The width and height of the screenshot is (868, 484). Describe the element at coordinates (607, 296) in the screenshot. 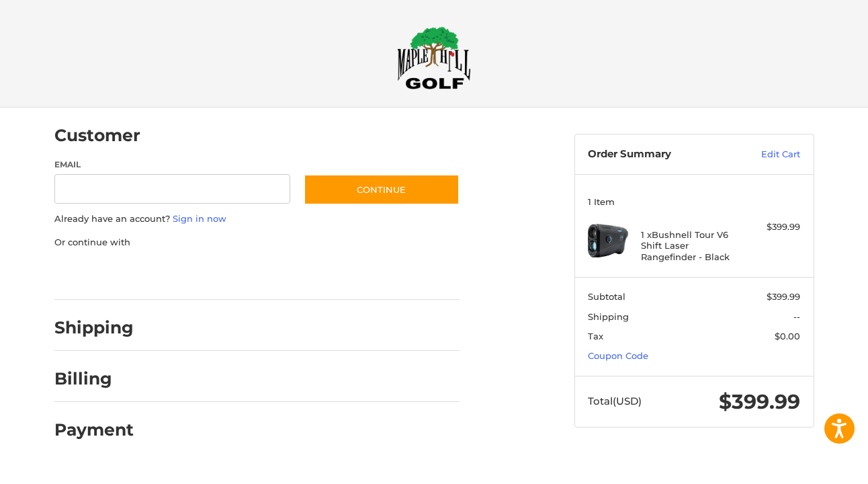

I see `span: Subtotal` at that location.